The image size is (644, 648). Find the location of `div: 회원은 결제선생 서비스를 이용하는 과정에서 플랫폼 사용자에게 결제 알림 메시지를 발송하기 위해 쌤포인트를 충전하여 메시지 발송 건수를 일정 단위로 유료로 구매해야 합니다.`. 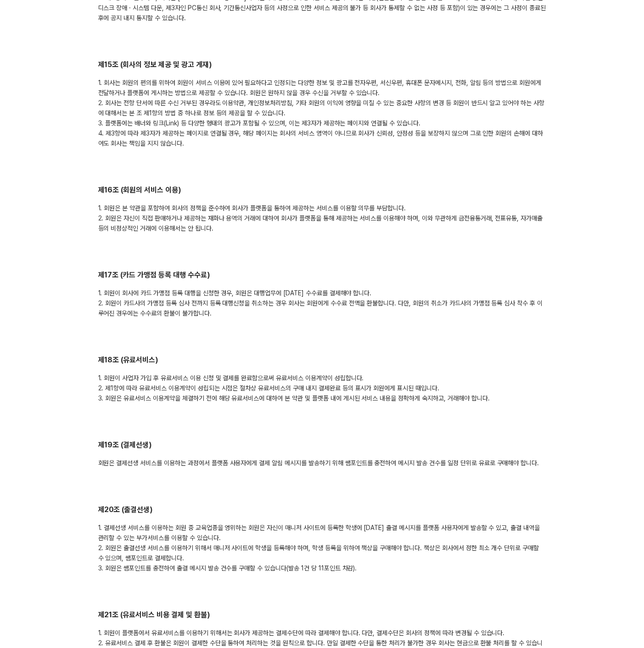

div: 회원은 결제선생 서비스를 이용하는 과정에서 플랫폼 사용자에게 결제 알림 메시지를 발송하기 위해 쌤포인트를 충전하여 메시지 발송 건수를 일정 단위로 유료로 구매해야 합니다. is located at coordinates (322, 463).